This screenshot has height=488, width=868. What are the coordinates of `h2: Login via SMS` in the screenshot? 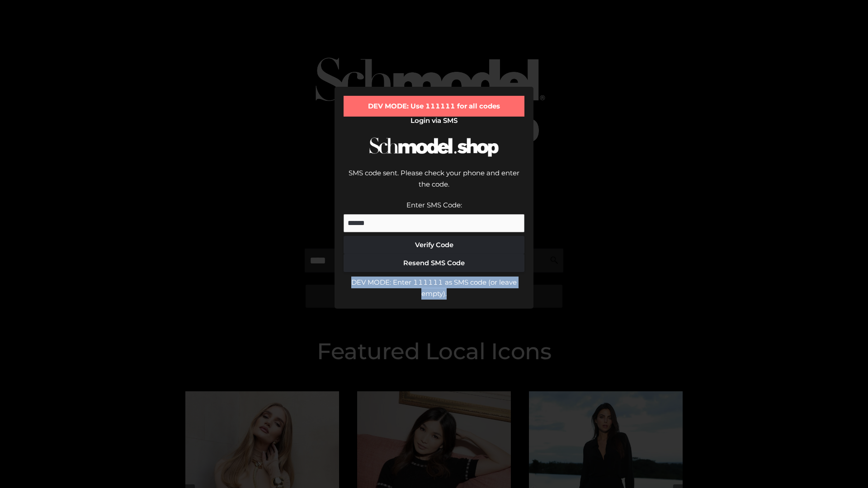 It's located at (434, 121).